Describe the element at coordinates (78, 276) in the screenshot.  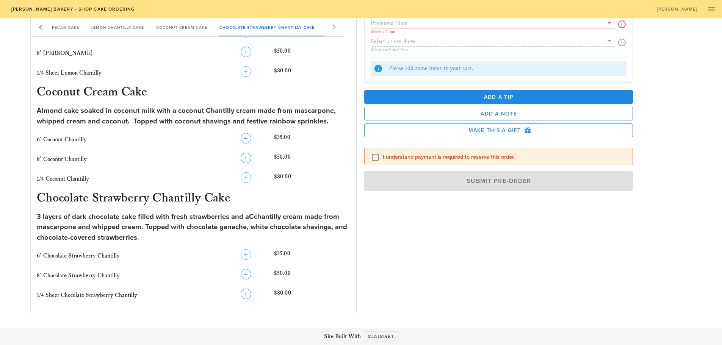
I see `span: 8" Chocolate Strawberry Chantilly` at that location.